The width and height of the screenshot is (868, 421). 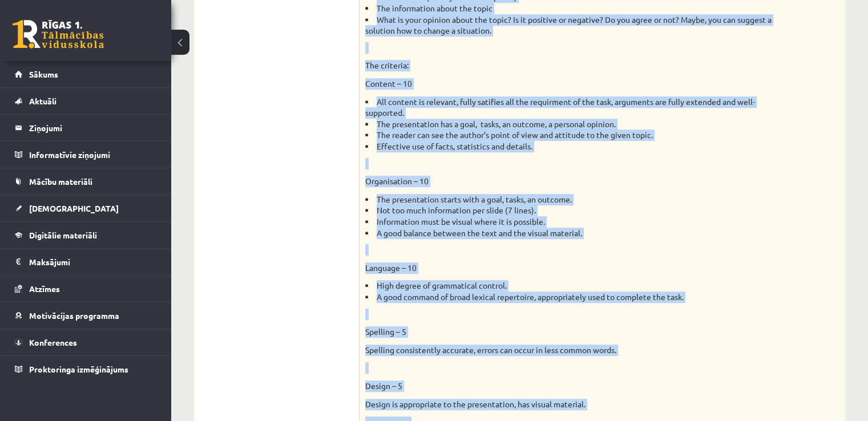 I want to click on legend: Maksājumi, so click(x=93, y=262).